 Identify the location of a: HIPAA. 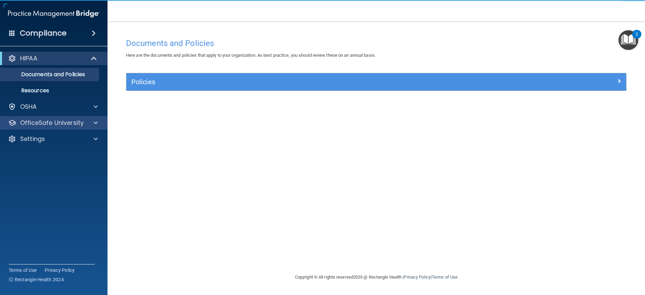
(53, 58).